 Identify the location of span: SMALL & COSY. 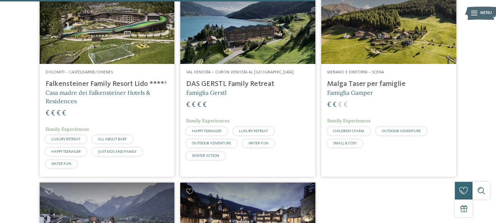
(345, 143).